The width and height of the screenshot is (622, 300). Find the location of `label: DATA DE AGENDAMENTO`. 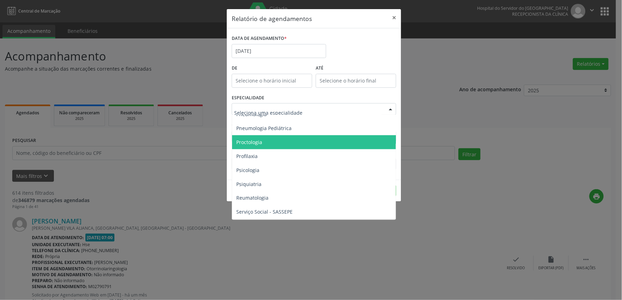

label: DATA DE AGENDAMENTO is located at coordinates (259, 38).